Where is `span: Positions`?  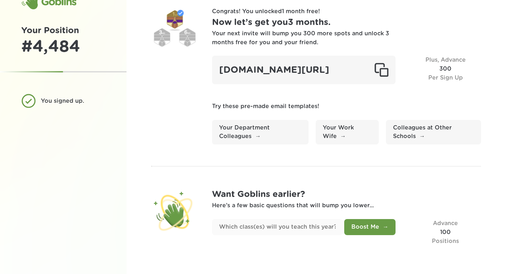 span: Positions is located at coordinates (446, 241).